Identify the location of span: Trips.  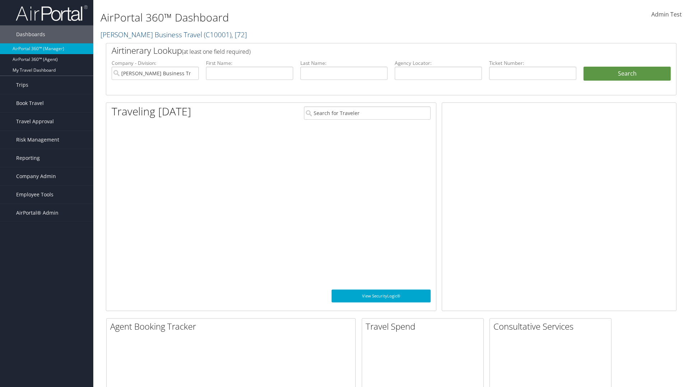
(22, 85).